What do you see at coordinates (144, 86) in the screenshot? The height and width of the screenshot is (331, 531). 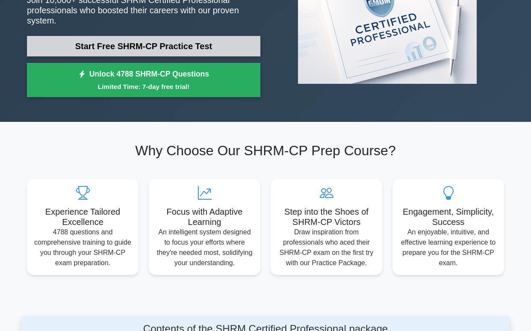 I see `small: Limited Time: 7-day free trial!` at bounding box center [144, 86].